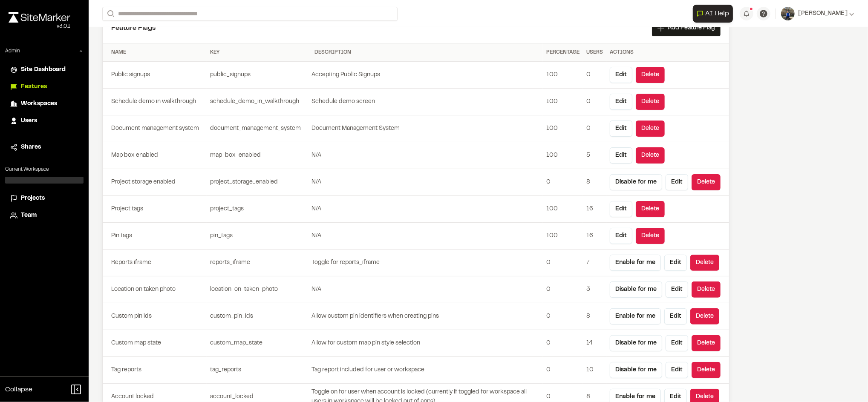 This screenshot has height=402, width=868. What do you see at coordinates (155, 370) in the screenshot?
I see `td: Tag reports` at bounding box center [155, 370].